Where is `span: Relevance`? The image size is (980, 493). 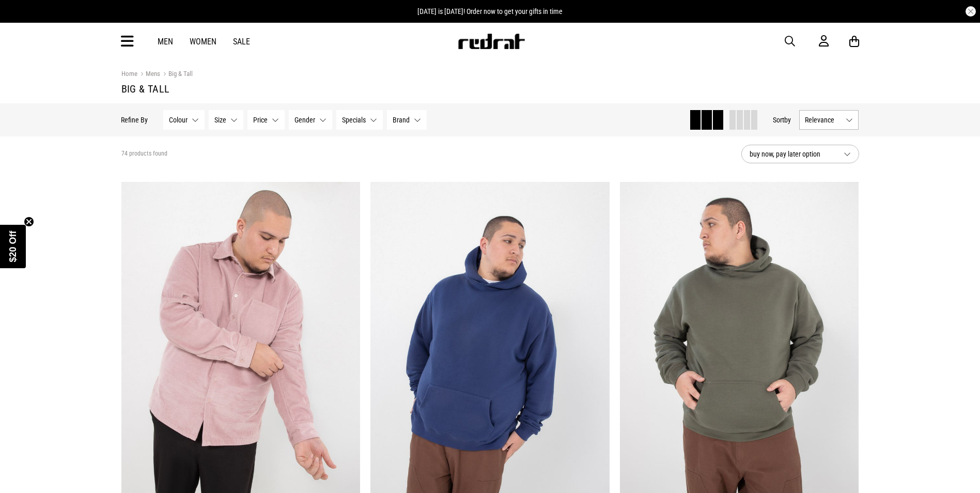
span: Relevance is located at coordinates (824, 120).